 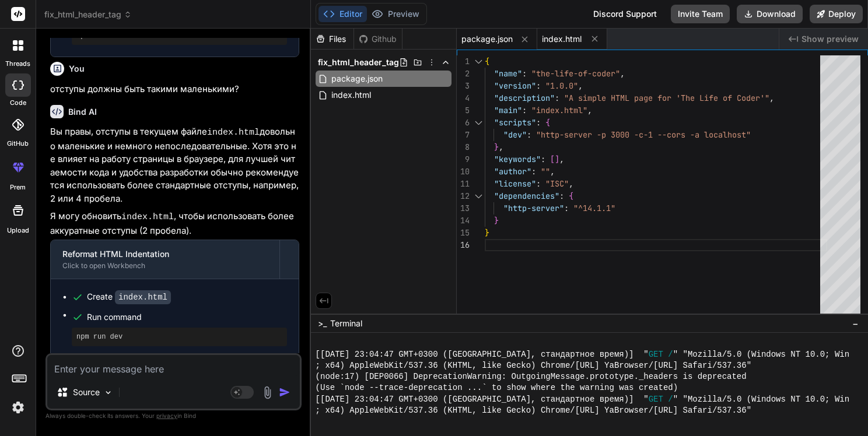 I want to click on label: code, so click(x=18, y=102).